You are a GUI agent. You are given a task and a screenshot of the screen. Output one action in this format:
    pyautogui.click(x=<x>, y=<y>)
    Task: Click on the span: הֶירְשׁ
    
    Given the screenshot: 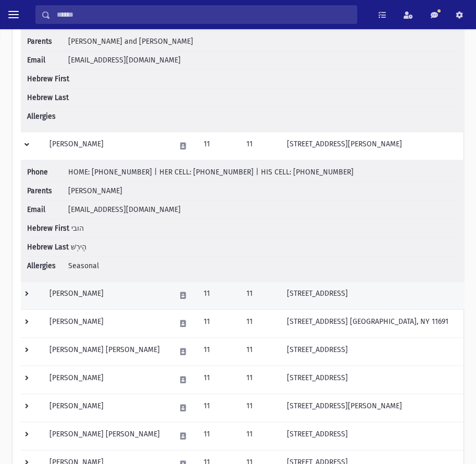 What is the action you would take?
    pyautogui.click(x=79, y=247)
    